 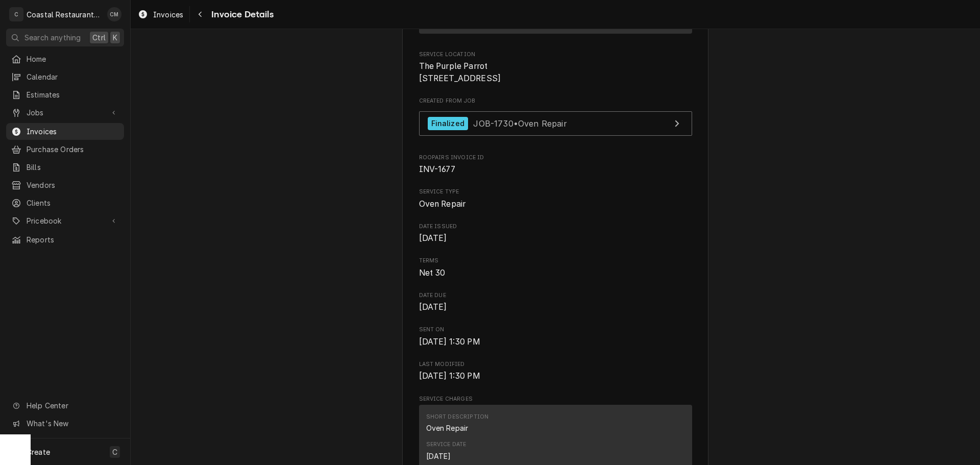 I want to click on span: Purchase Orders, so click(x=72, y=149).